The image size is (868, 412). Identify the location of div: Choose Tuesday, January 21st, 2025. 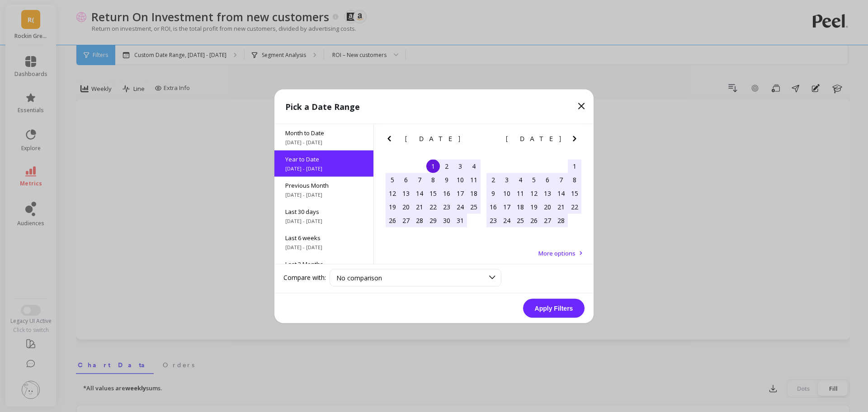
(420, 207).